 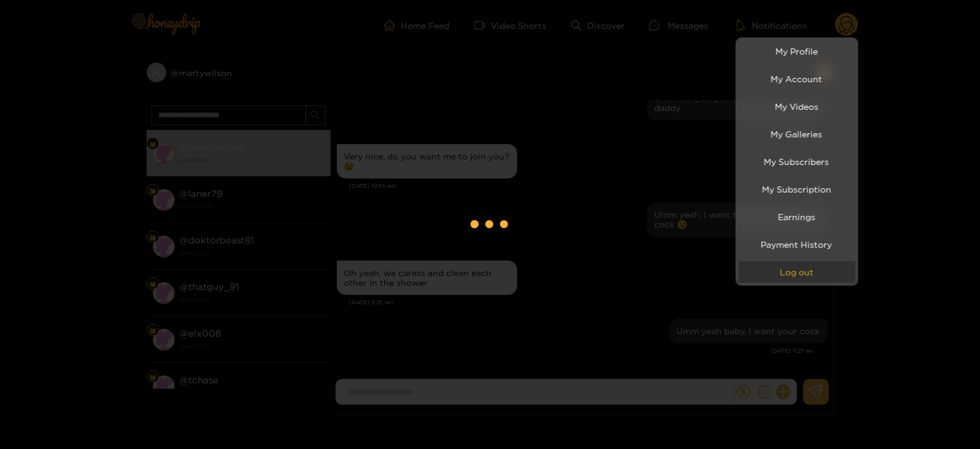 I want to click on a: My Videos, so click(x=797, y=106).